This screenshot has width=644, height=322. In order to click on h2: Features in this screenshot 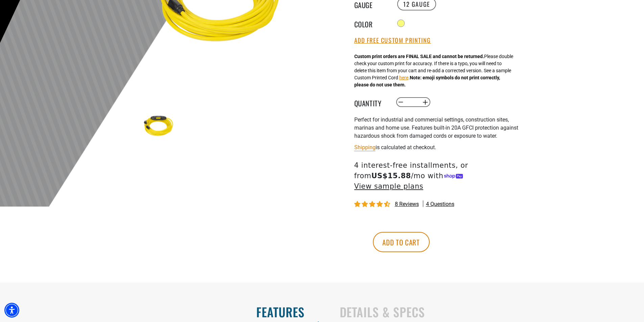, I will do `click(159, 312)`.